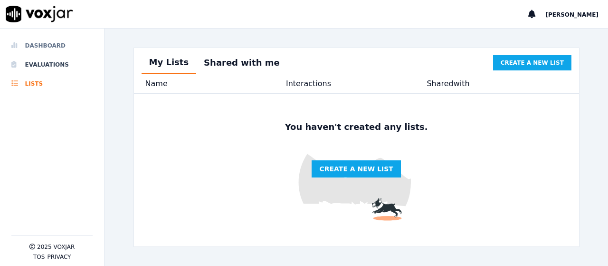 The image size is (608, 266). What do you see at coordinates (52, 84) in the screenshot?
I see `a: Lists` at bounding box center [52, 84].